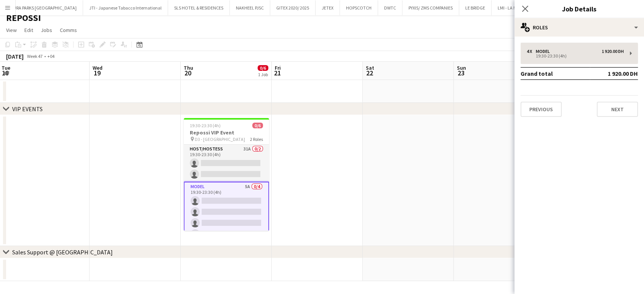 This screenshot has height=294, width=644. What do you see at coordinates (12, 30) in the screenshot?
I see `span: View` at bounding box center [12, 30].